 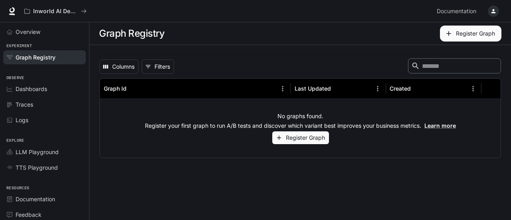 What do you see at coordinates (44, 167) in the screenshot?
I see `a: TTS Playground` at bounding box center [44, 167].